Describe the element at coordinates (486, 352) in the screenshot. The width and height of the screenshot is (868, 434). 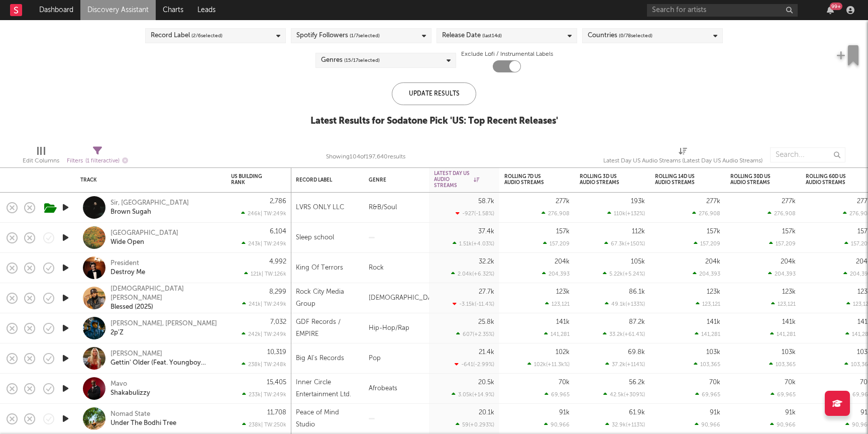
I see `div: 21.4k` at that location.